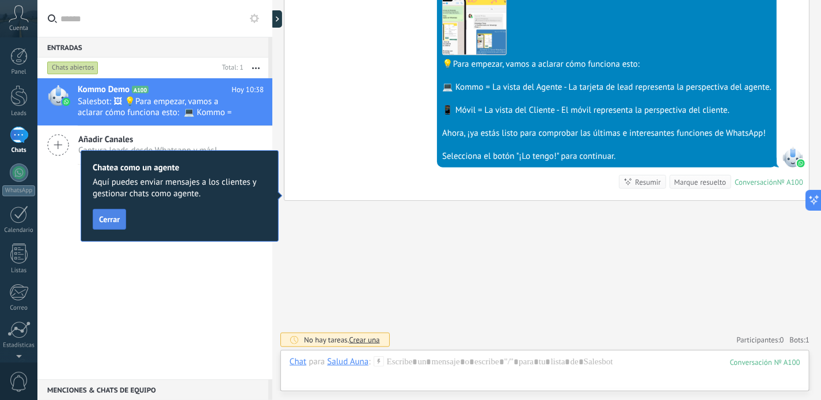 This screenshot has height=400, width=821. Describe the element at coordinates (180, 168) in the screenshot. I see `h2: Chatea como un agente` at that location.